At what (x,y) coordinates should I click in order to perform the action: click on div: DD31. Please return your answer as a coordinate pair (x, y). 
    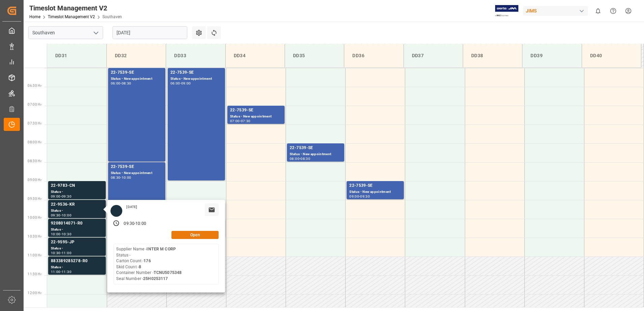
    Looking at the image, I should click on (77, 55).